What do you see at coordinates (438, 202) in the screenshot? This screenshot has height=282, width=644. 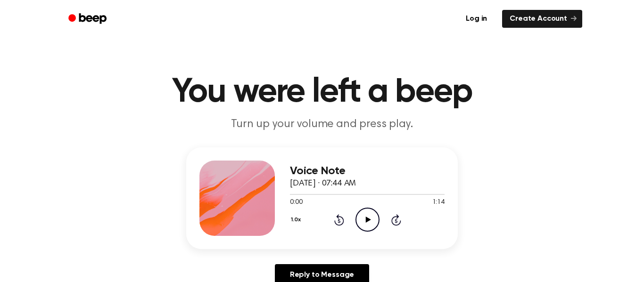 I see `span: 1:14` at bounding box center [438, 202].